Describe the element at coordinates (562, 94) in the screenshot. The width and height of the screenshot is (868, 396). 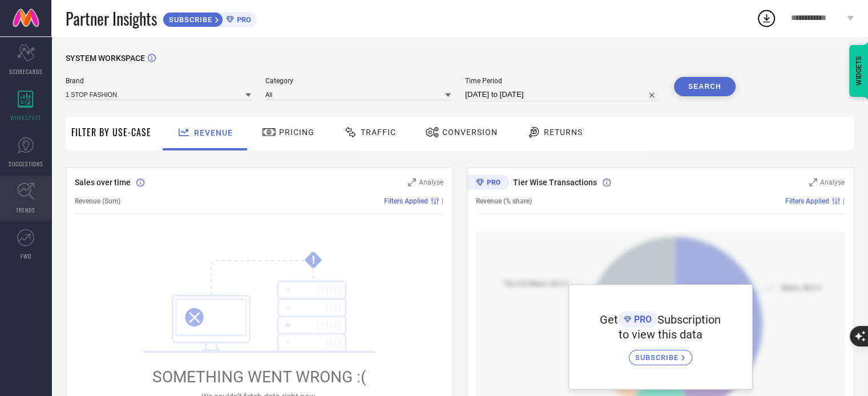
I see `input: Select time period` at that location.